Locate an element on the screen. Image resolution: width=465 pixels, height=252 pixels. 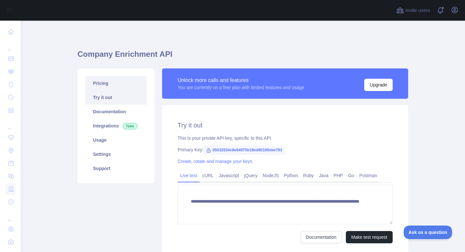
a: Javascript is located at coordinates (229, 176).